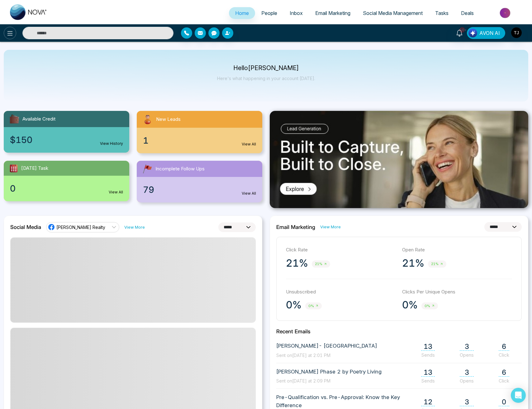 The width and height of the screenshot is (532, 409). Describe the element at coordinates (21, 140) in the screenshot. I see `span: $150` at that location.